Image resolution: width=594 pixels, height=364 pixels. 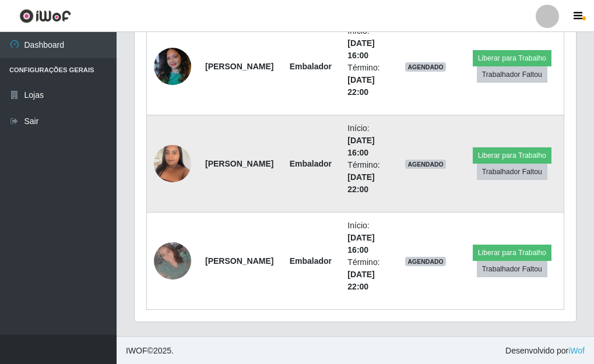 I want to click on span: Desenvolvido por, so click(x=545, y=350).